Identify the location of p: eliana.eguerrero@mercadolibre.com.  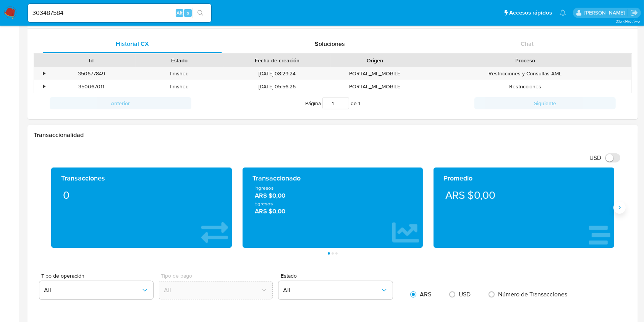
(606, 13).